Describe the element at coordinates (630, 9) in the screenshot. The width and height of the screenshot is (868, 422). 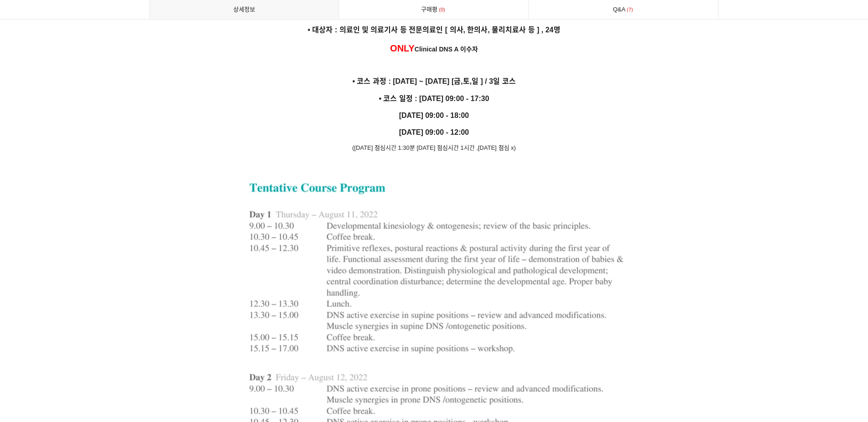
I see `span: 7` at that location.